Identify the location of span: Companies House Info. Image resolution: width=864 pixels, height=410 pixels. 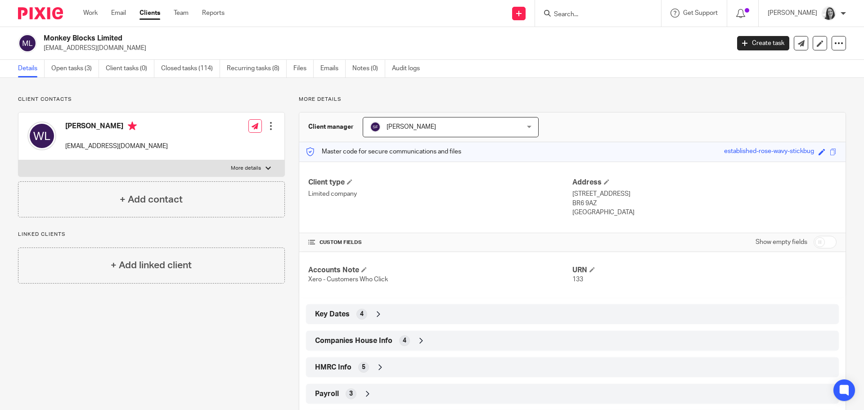
(354, 341).